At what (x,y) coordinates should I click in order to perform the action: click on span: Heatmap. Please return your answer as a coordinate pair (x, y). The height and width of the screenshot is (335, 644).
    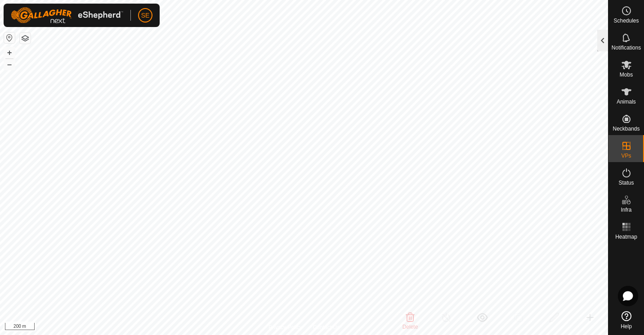
    Looking at the image, I should click on (626, 237).